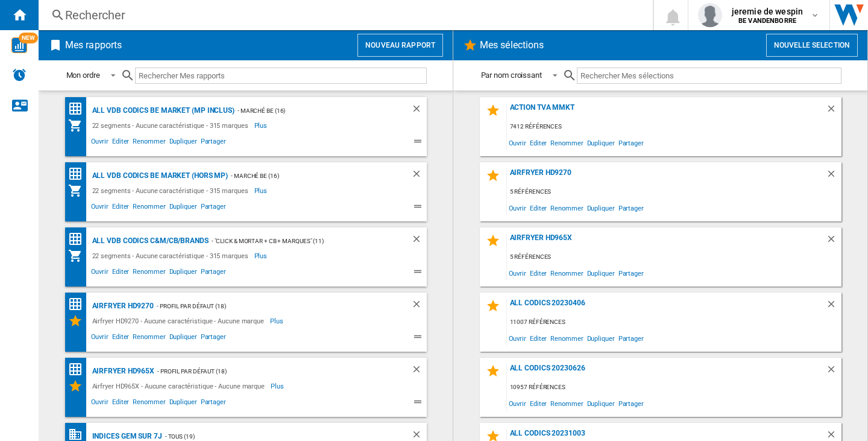 This screenshot has width=868, height=441. Describe the element at coordinates (298, 240) in the screenshot. I see `div: - "Click & Mortar + CB + Marques" (11)` at that location.